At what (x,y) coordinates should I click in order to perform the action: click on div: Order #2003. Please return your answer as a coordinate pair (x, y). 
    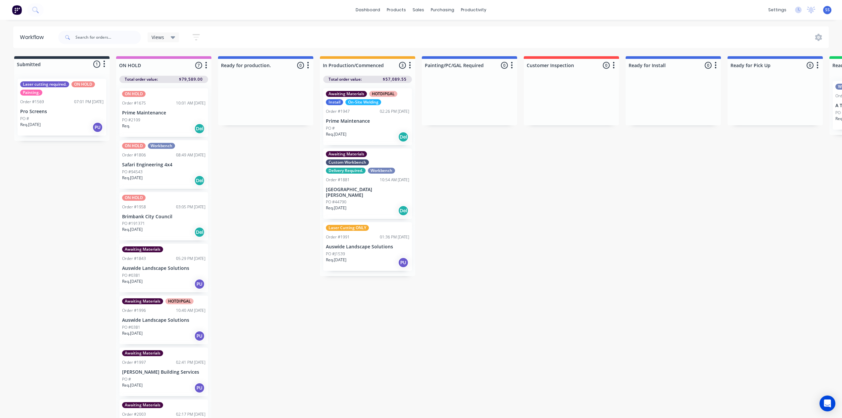
    Looking at the image, I should click on (134, 414).